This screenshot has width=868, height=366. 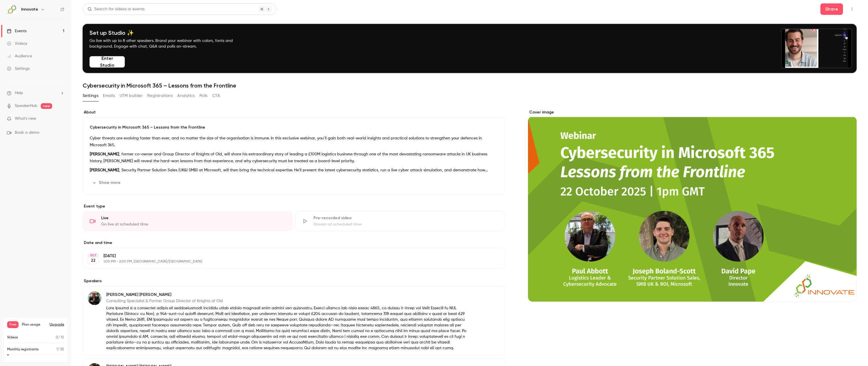 I want to click on button: Analytics, so click(x=186, y=96).